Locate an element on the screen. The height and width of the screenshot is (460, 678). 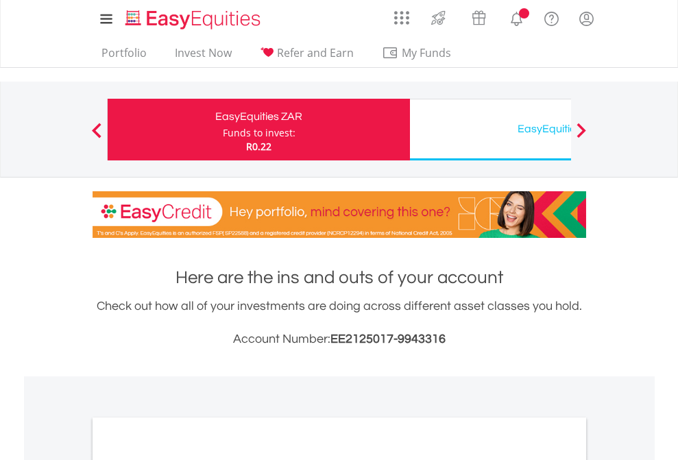
img: vouchers-v2.svg is located at coordinates (478, 18).